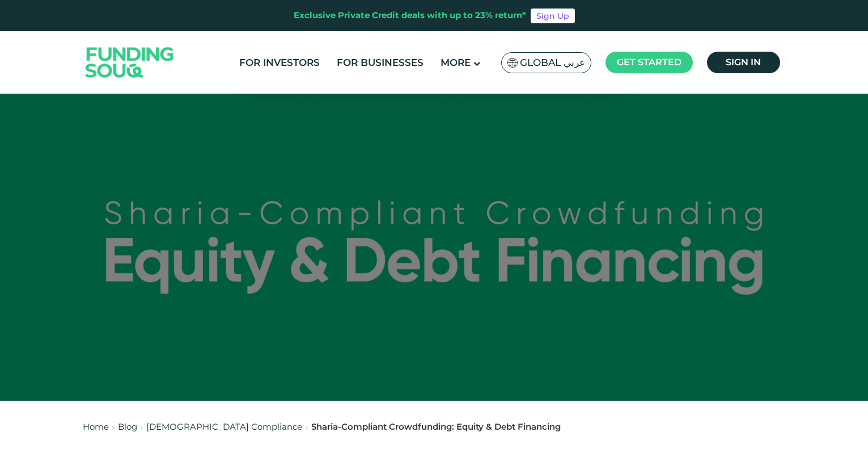 The width and height of the screenshot is (868, 449). What do you see at coordinates (436, 427) in the screenshot?
I see `div: Sharia-Compliant Crowdfunding: Equity & Debt Financing` at bounding box center [436, 427].